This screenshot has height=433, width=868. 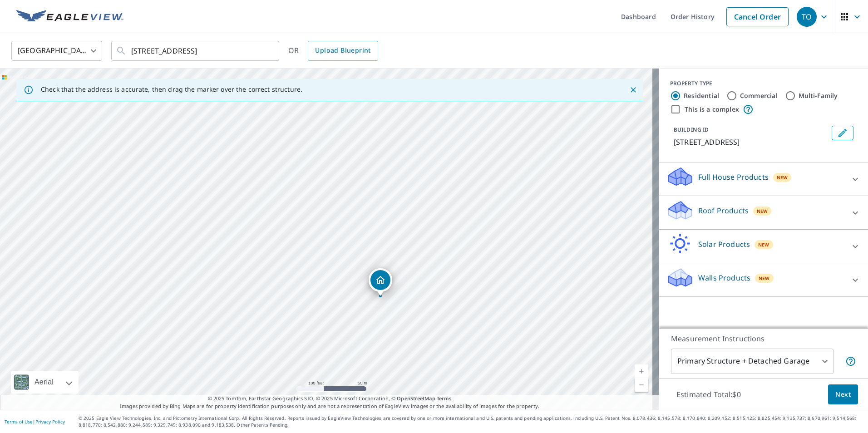 I want to click on p: Roof Products, so click(x=723, y=211).